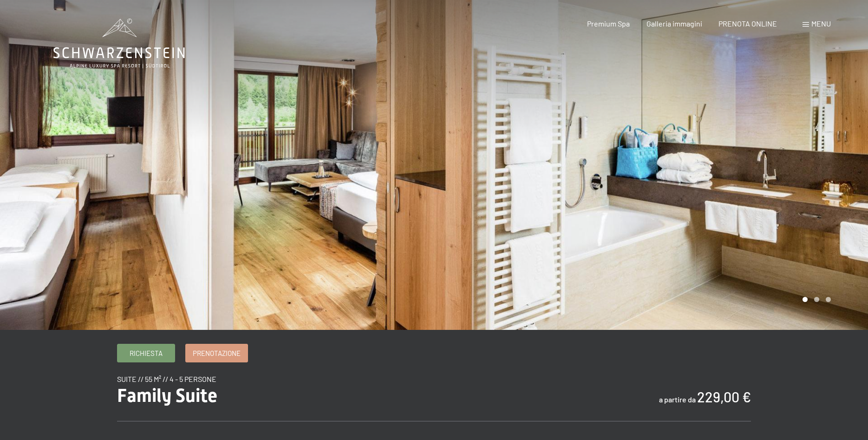 The height and width of the screenshot is (440, 868). Describe the element at coordinates (821, 24) in the screenshot. I see `span: Menu` at that location.